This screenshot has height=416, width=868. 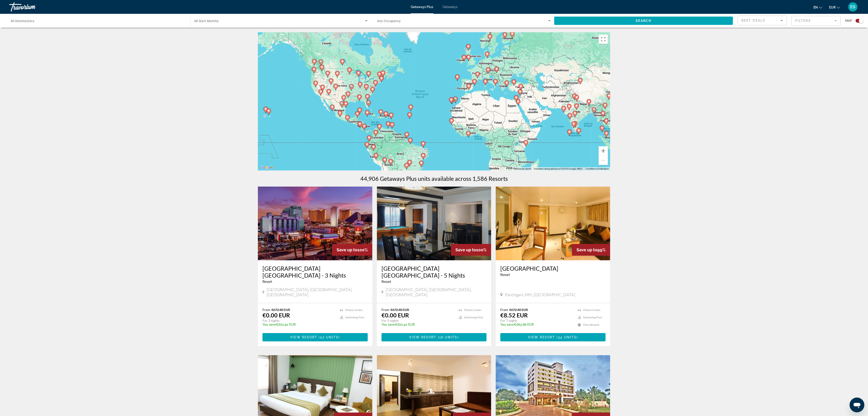 I want to click on span: 34 units, so click(x=568, y=337).